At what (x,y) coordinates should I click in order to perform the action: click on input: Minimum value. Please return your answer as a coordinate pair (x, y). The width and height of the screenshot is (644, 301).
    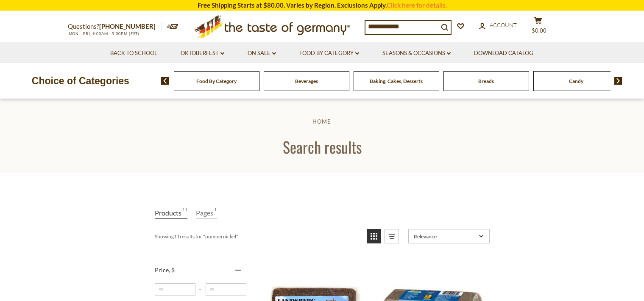
    Looking at the image, I should click on (175, 289).